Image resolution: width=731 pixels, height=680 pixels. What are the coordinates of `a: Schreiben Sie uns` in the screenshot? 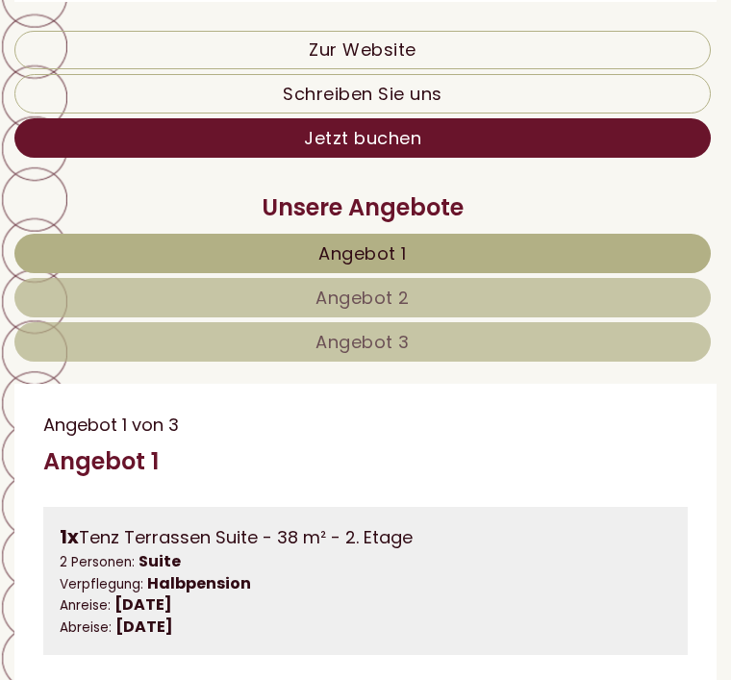 It's located at (363, 93).